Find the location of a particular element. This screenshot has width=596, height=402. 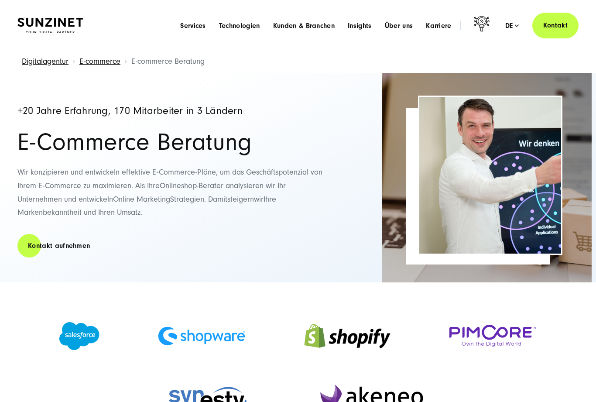

a: Digitalagentur is located at coordinates (45, 61).